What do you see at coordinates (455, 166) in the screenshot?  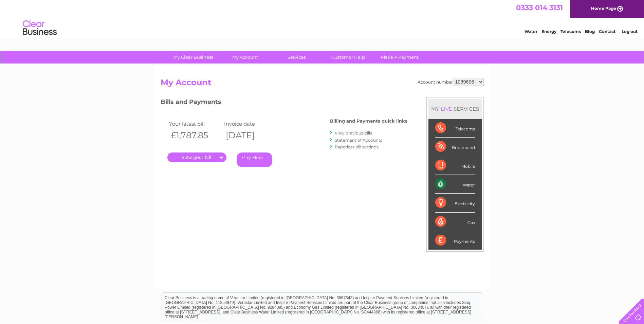 I see `div: Mobile` at bounding box center [455, 166].